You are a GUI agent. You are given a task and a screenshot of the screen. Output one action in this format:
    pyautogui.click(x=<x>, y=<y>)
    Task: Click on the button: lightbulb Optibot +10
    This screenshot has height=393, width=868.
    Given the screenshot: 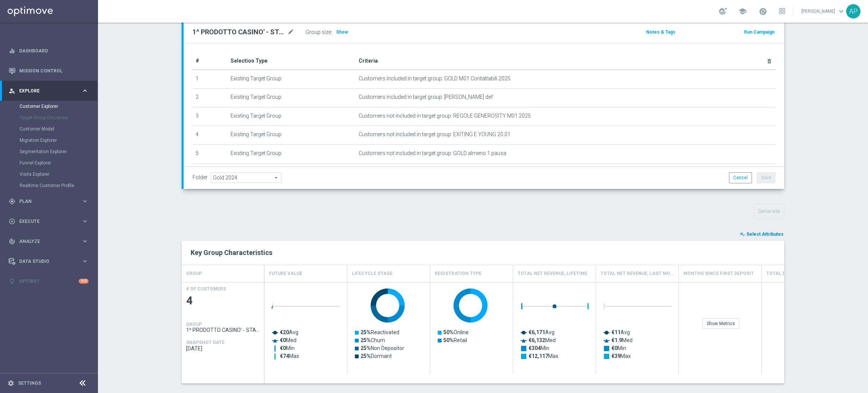 What is the action you would take?
    pyautogui.click(x=49, y=281)
    